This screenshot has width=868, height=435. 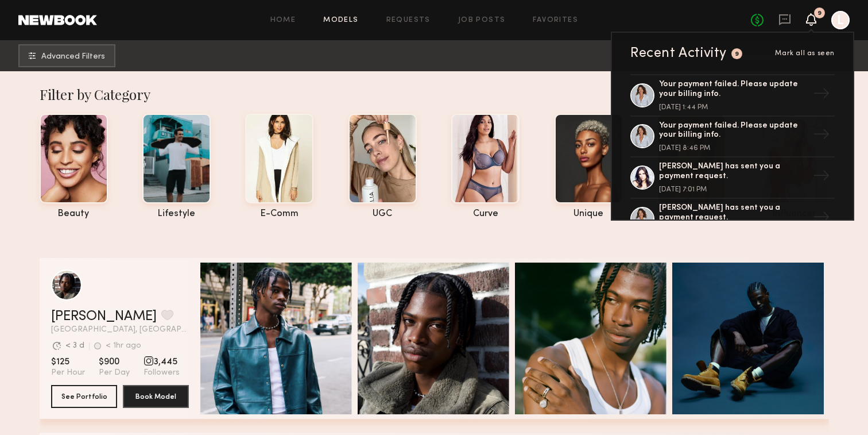 What do you see at coordinates (555, 20) in the screenshot?
I see `a: Favorites` at bounding box center [555, 20].